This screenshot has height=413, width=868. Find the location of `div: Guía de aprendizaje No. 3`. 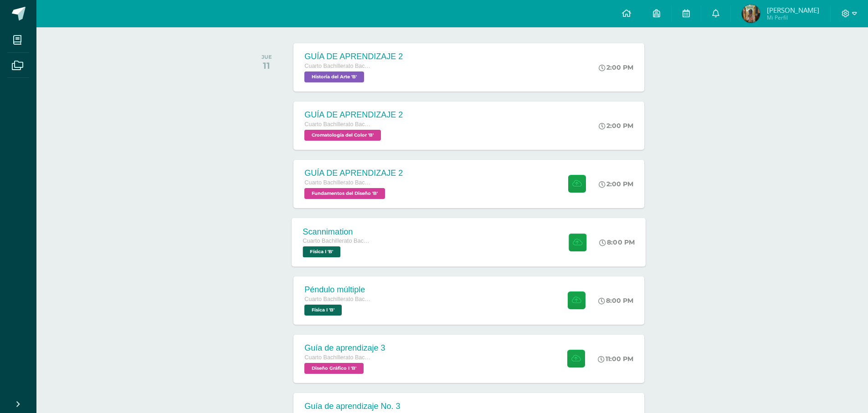

div: Guía de aprendizaje No. 3 is located at coordinates (353, 407).